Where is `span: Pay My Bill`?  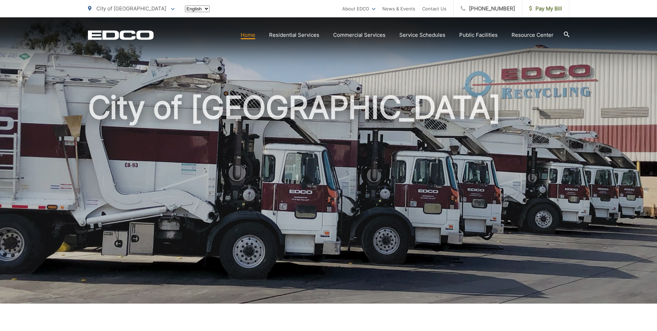 span: Pay My Bill is located at coordinates (546, 9).